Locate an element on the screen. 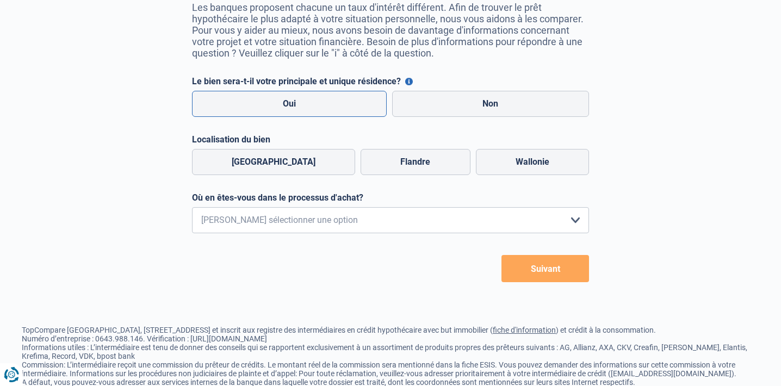 This screenshot has height=386, width=781. label: Non is located at coordinates (491, 104).